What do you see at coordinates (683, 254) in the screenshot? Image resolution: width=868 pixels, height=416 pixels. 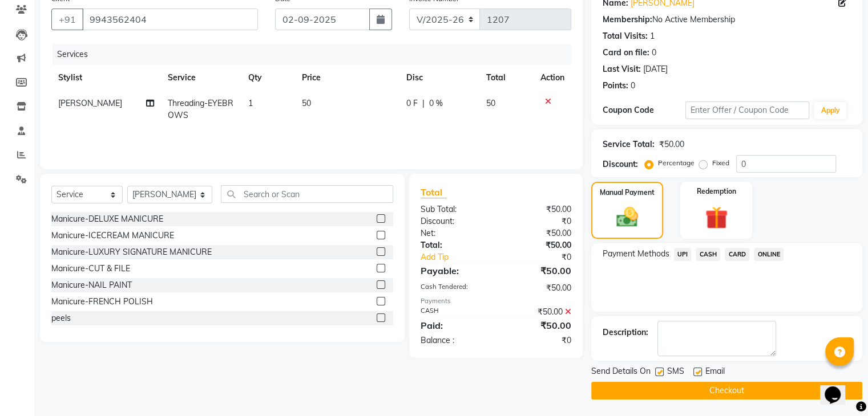 I see `span: UPI` at bounding box center [683, 254].